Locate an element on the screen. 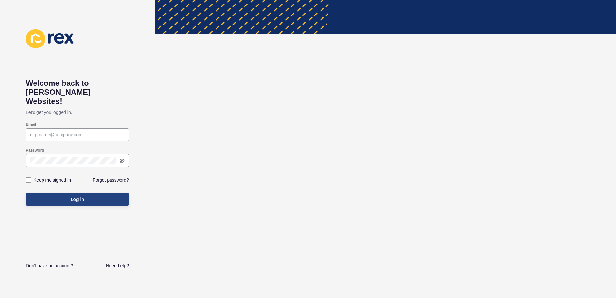 The image size is (616, 298). input: e.g. name@company.com is located at coordinates (77, 135).